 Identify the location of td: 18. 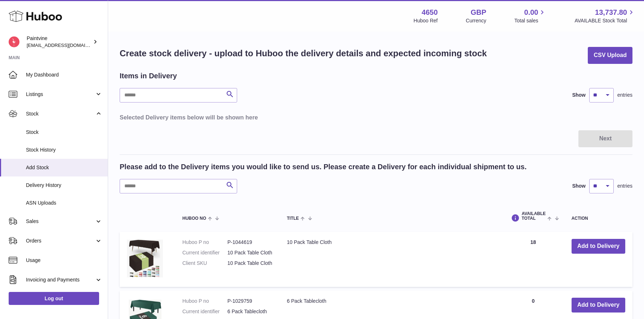
(533, 260).